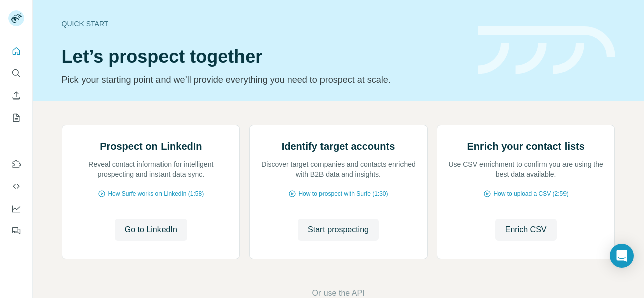  I want to click on button: Quick start, so click(16, 51).